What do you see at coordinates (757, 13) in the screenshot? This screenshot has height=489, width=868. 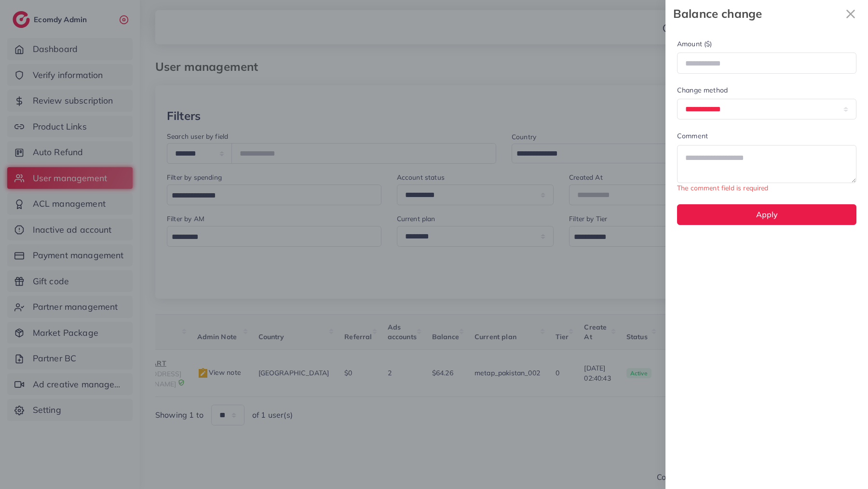 I see `strong: Balance change` at bounding box center [757, 13].